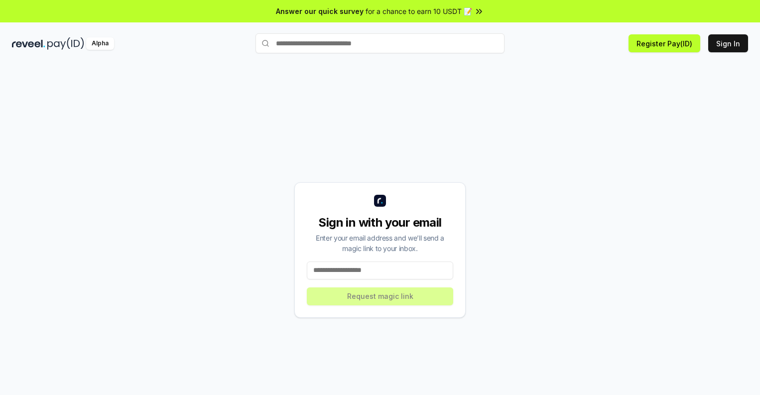 The width and height of the screenshot is (760, 395). I want to click on div: Alpha, so click(100, 43).